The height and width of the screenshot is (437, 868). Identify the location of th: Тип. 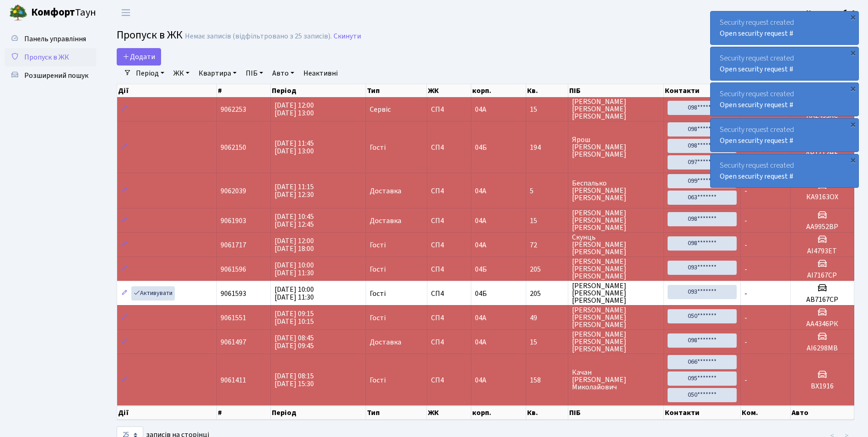
(397, 413).